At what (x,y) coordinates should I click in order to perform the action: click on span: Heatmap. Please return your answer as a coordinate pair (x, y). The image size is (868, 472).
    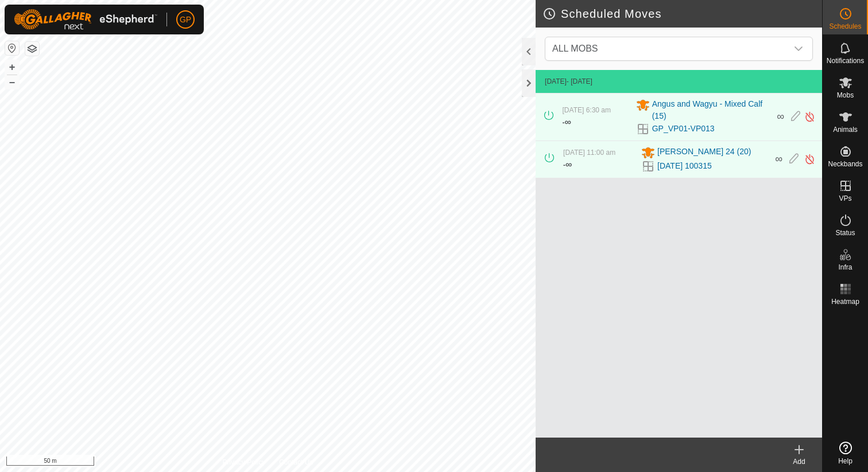
    Looking at the image, I should click on (845, 302).